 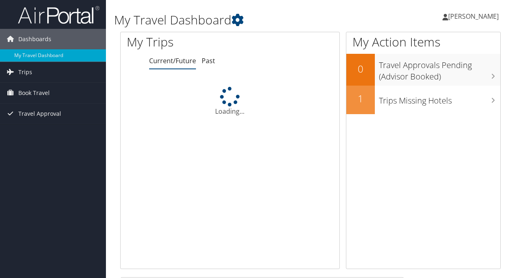 I want to click on a: Past, so click(x=208, y=61).